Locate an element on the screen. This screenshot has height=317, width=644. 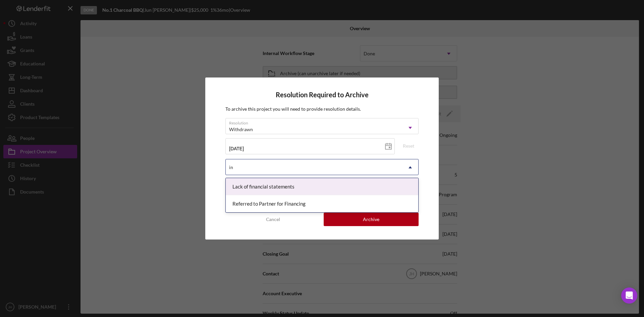
div: Withdrawn is located at coordinates (241, 129).